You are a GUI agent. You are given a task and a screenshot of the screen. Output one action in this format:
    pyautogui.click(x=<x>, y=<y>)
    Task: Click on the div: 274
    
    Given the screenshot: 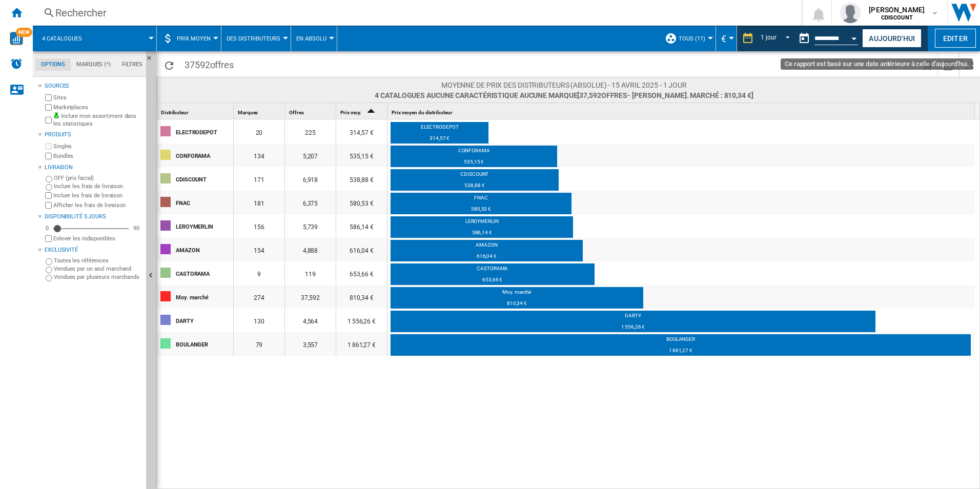 What is the action you would take?
    pyautogui.click(x=259, y=297)
    